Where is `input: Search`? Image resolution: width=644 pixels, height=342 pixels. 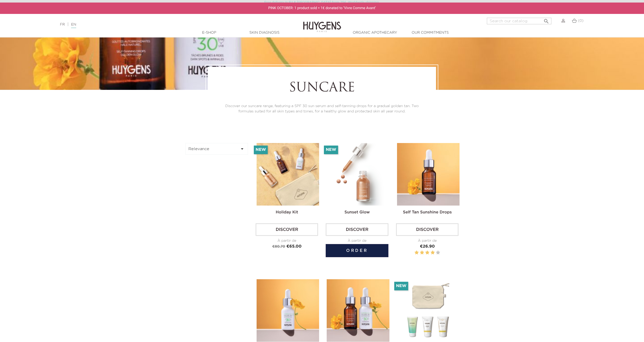
input: Search is located at coordinates (519, 21).